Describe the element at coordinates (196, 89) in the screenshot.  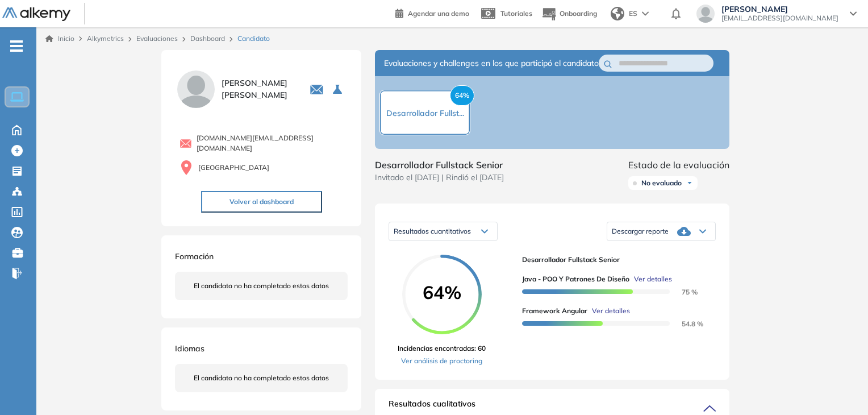
I see `img: PROFILE_MENU_LOGO_USER` at that location.